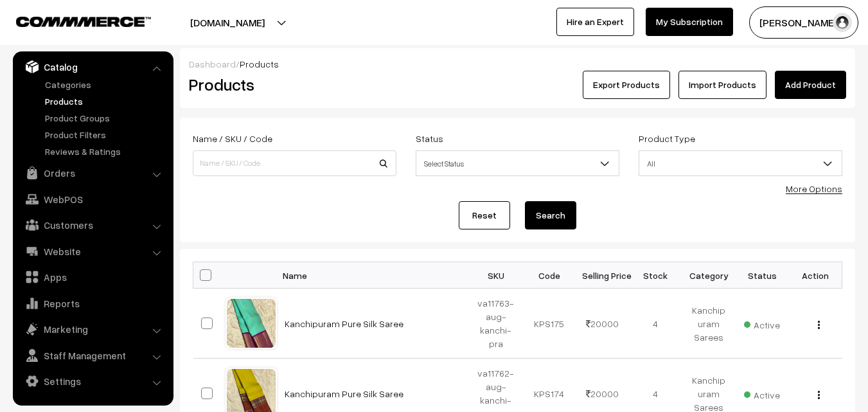  I want to click on label: Status, so click(429, 138).